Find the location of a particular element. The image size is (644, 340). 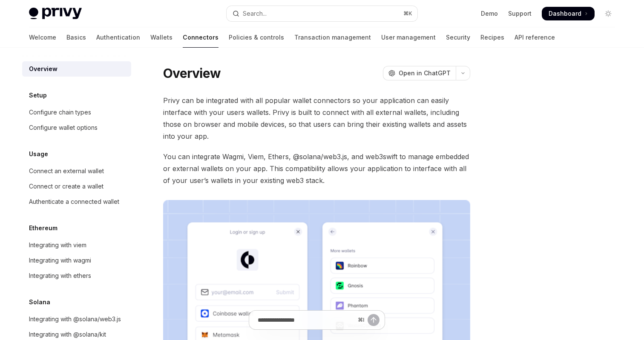

a: Authentication is located at coordinates (118, 37).